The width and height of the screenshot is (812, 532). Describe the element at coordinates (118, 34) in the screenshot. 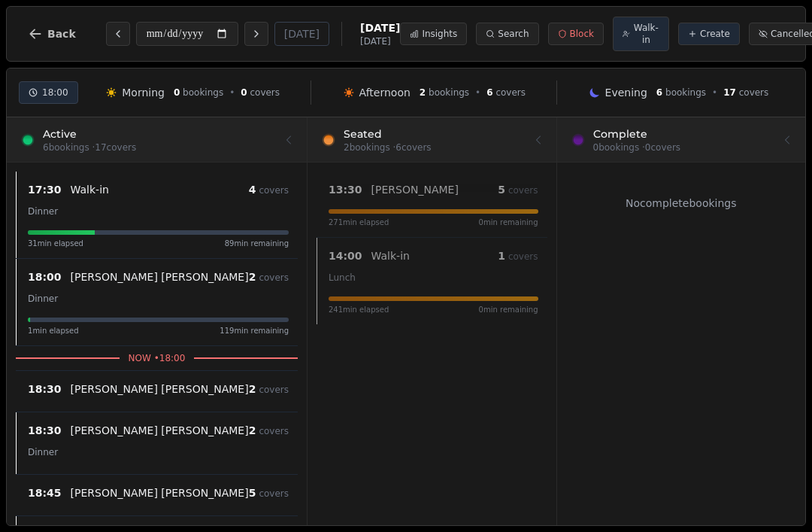

I see `button: Previous day` at that location.